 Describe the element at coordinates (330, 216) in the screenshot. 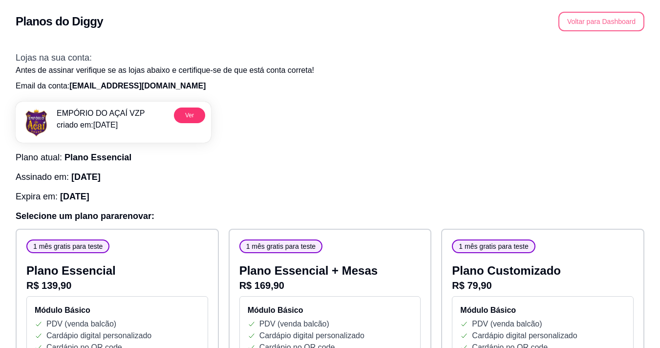

I see `h3: Selecione um plano para renovar :` at that location.